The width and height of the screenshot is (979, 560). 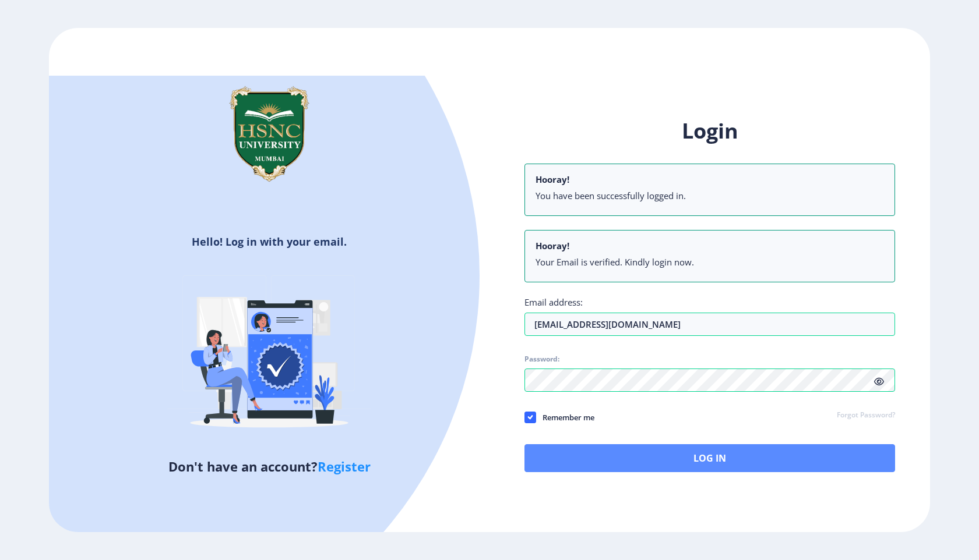 What do you see at coordinates (269, 355) in the screenshot?
I see `img: Verified-rafiki.svg` at bounding box center [269, 355].